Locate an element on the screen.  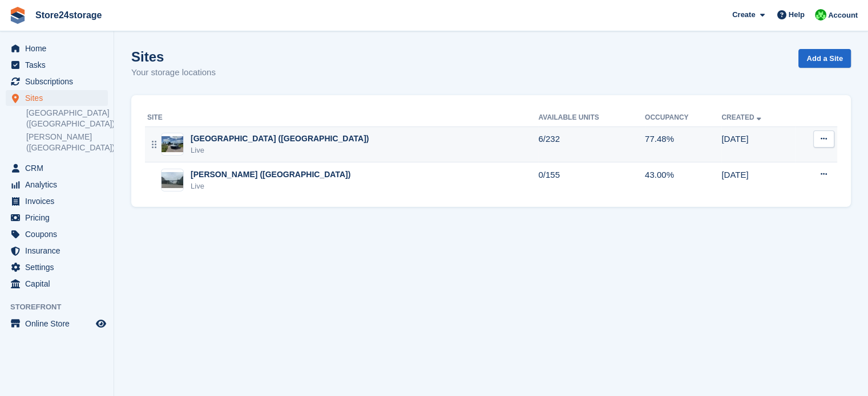
span: CRM is located at coordinates (60, 168).